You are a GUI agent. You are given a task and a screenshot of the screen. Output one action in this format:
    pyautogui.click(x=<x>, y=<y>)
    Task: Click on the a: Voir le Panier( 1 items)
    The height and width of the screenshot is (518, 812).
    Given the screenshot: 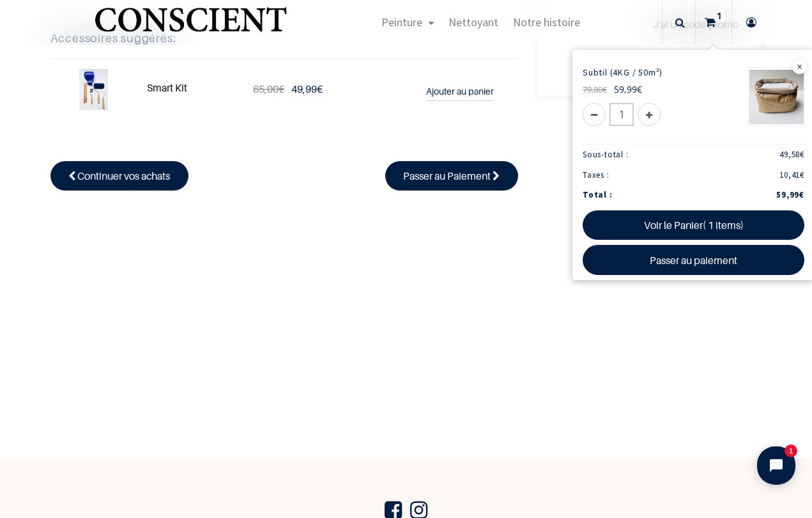 What is the action you would take?
    pyautogui.click(x=693, y=225)
    